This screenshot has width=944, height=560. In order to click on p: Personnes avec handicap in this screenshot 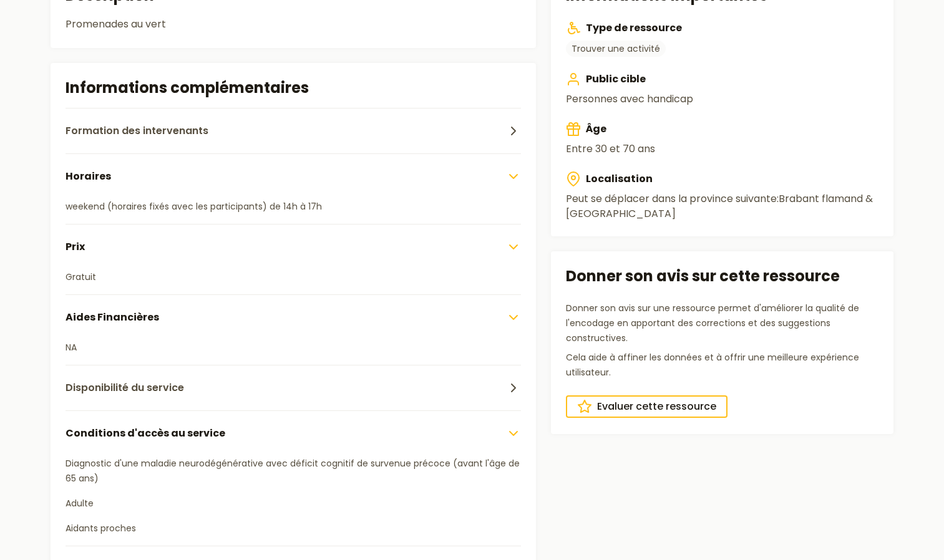, I will do `click(722, 99)`.